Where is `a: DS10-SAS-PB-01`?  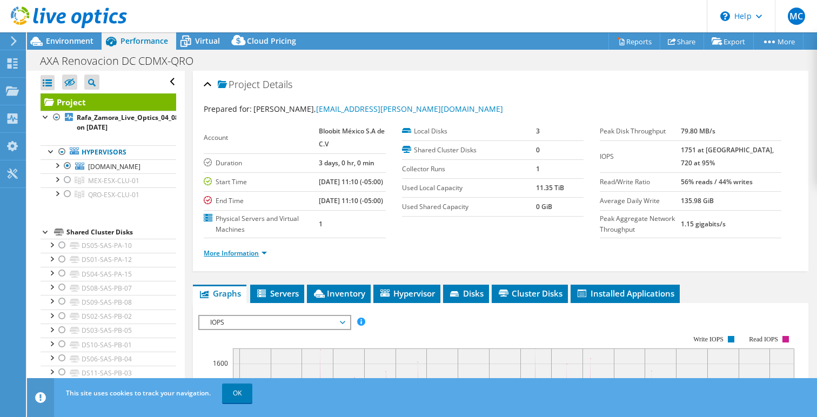 a: DS10-SAS-PB-01 is located at coordinates (108, 345).